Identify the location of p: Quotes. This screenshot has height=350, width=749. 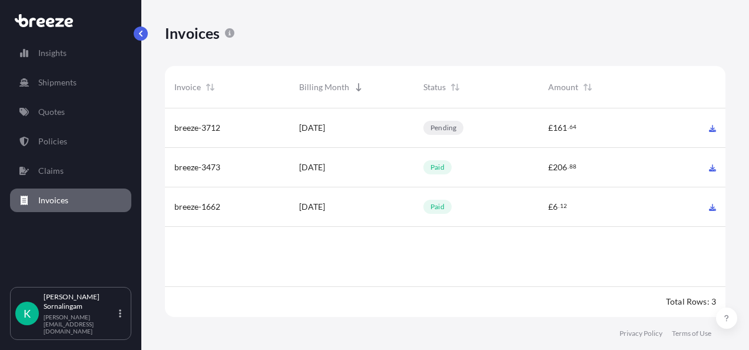
(51, 112).